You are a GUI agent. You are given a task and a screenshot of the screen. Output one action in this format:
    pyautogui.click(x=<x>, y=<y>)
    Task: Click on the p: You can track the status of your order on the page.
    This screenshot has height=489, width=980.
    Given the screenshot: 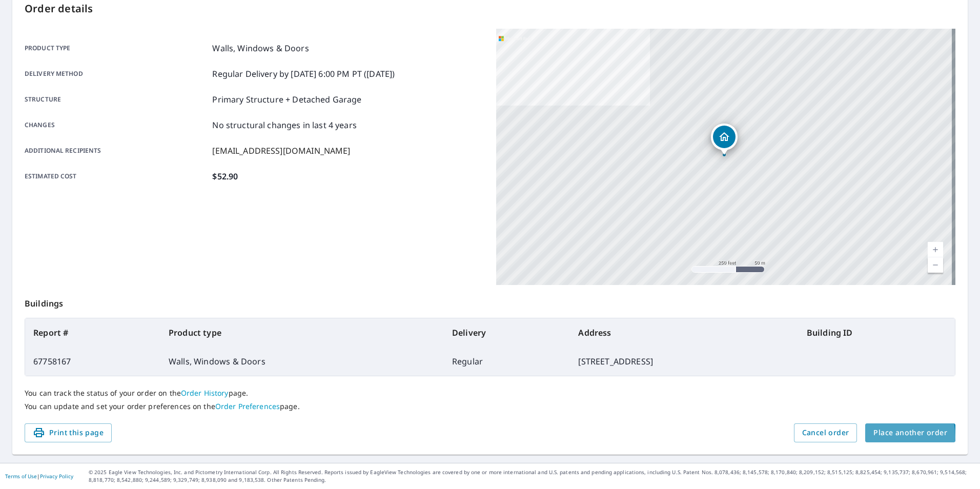 What is the action you would take?
    pyautogui.click(x=490, y=393)
    